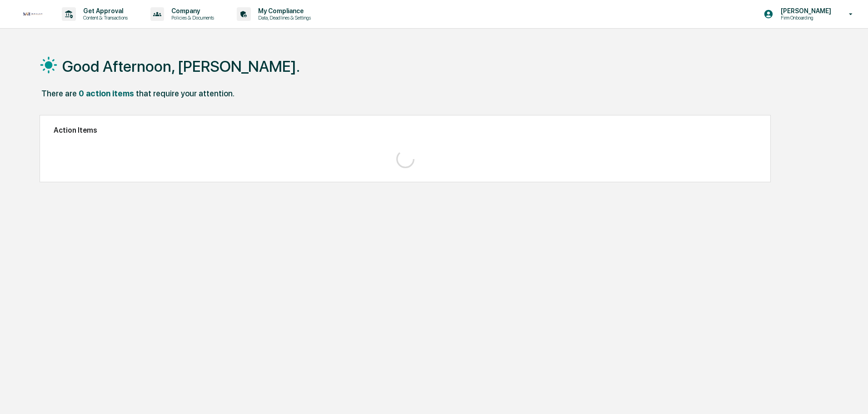 The width and height of the screenshot is (868, 414). What do you see at coordinates (191, 17) in the screenshot?
I see `p: Policies & Documents` at bounding box center [191, 17].